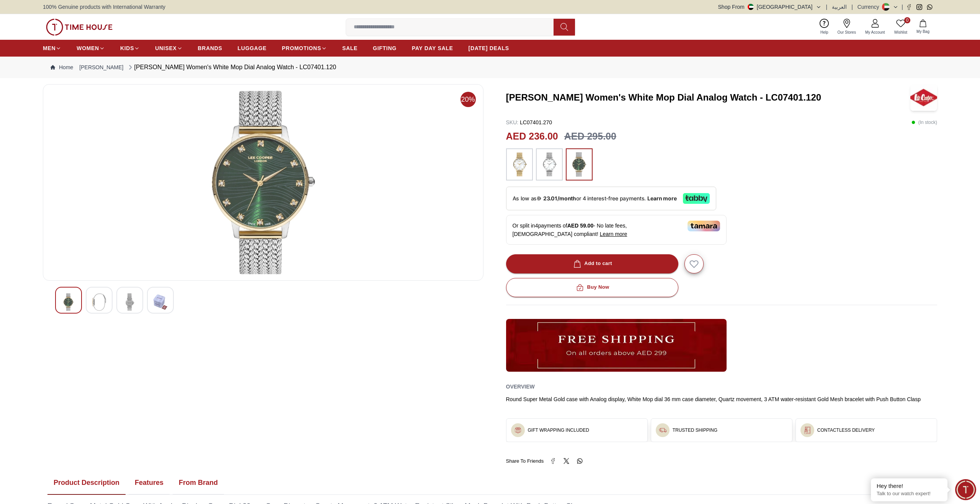  What do you see at coordinates (847, 27) in the screenshot?
I see `a: Our Stores` at bounding box center [847, 27].